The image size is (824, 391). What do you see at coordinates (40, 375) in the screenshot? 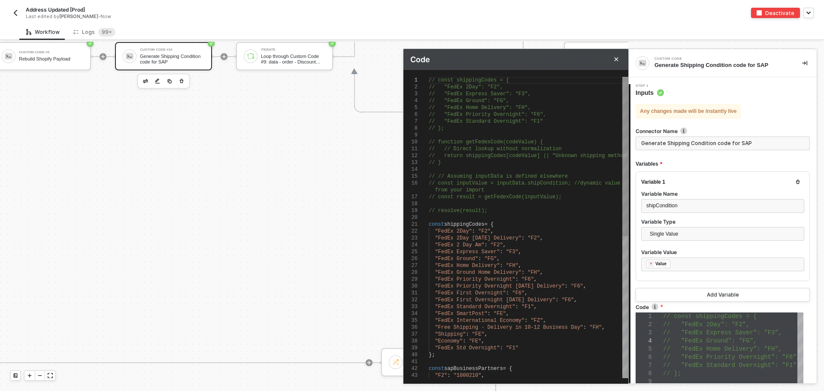
I see `span: icon-minus` at bounding box center [40, 375].